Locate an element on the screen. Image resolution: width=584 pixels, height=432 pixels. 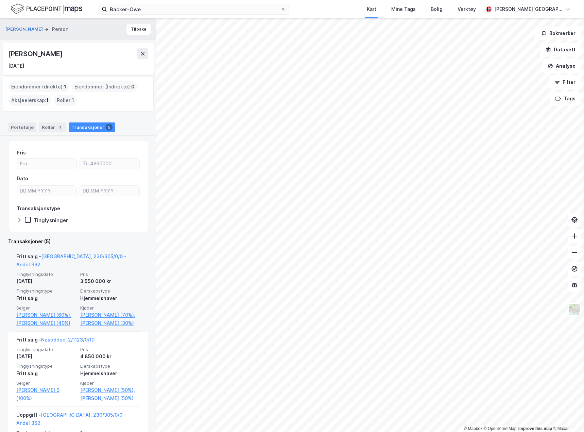
div: Transaksjonstype is located at coordinates (38, 208).